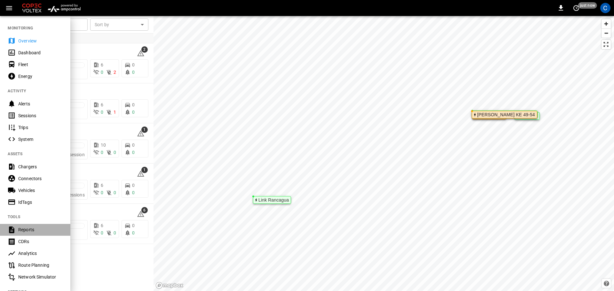 The height and width of the screenshot is (291, 614). I want to click on button: set refresh interval, so click(576, 8).